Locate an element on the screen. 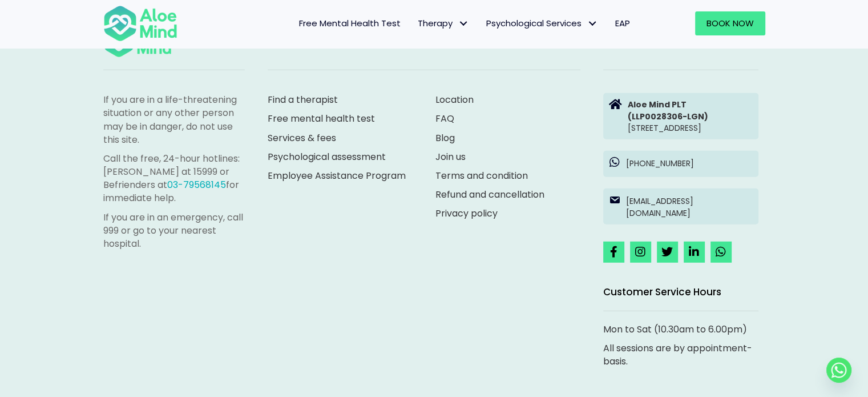 This screenshot has height=397, width=868. strong: (LLP0028306-LGN) is located at coordinates (668, 116).